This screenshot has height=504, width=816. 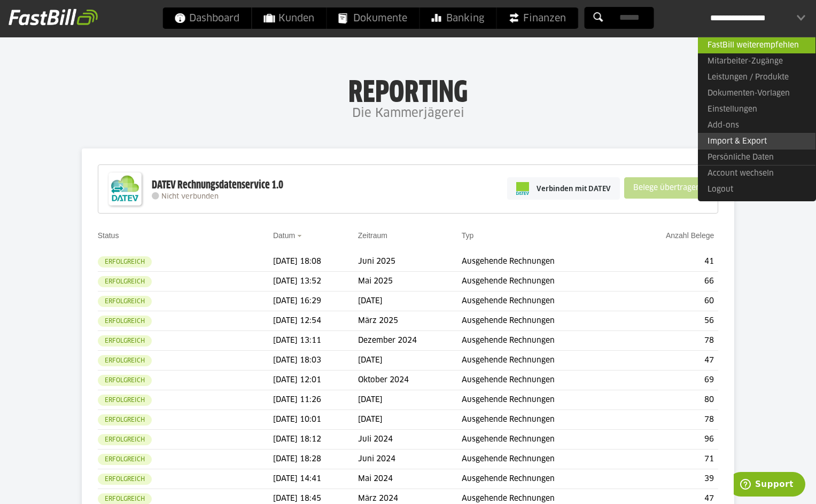 I want to click on td: März 2025, so click(x=410, y=321).